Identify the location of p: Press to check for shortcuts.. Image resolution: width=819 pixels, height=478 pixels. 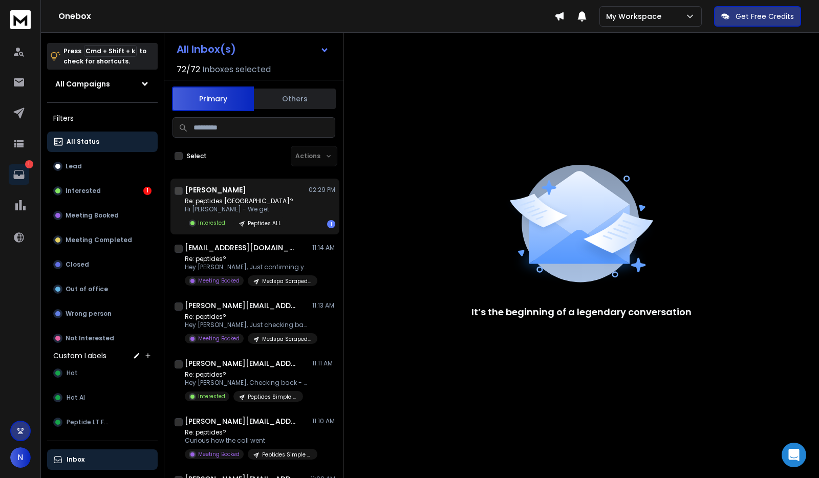
(105, 56).